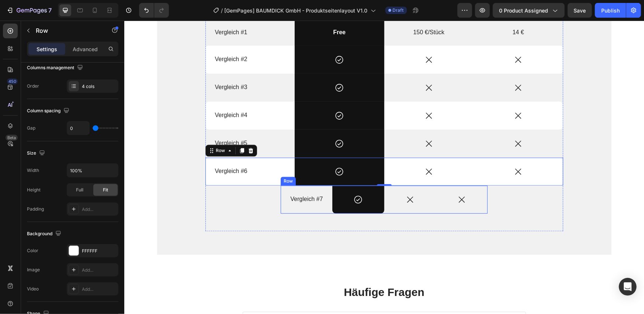 Image resolution: width=644 pixels, height=314 pixels. What do you see at coordinates (528, 10) in the screenshot?
I see `button: 0 product assigned` at bounding box center [528, 10].